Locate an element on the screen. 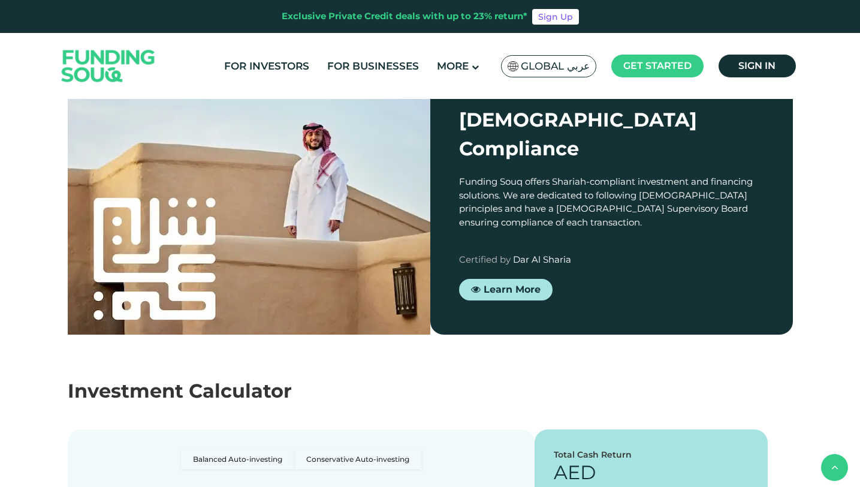  span: Get started is located at coordinates (658, 65).